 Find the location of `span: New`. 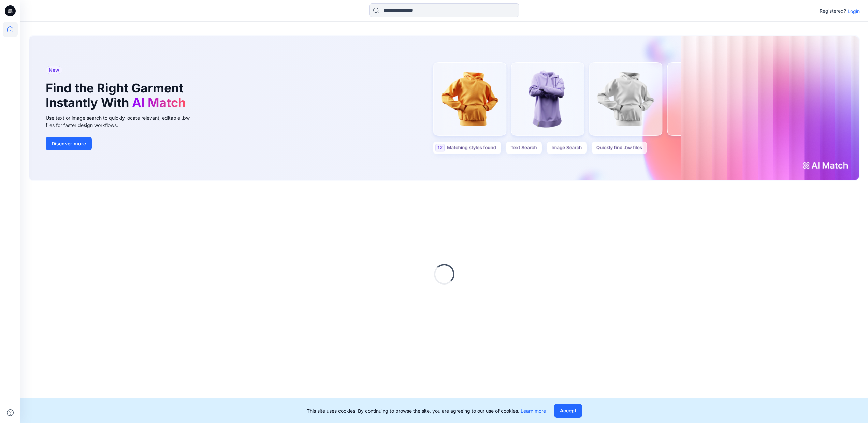

span: New is located at coordinates (54, 70).